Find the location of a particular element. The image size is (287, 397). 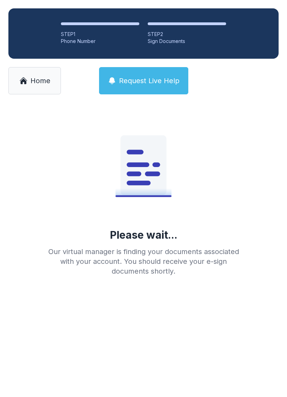

div: Please wait... is located at coordinates (143, 235).